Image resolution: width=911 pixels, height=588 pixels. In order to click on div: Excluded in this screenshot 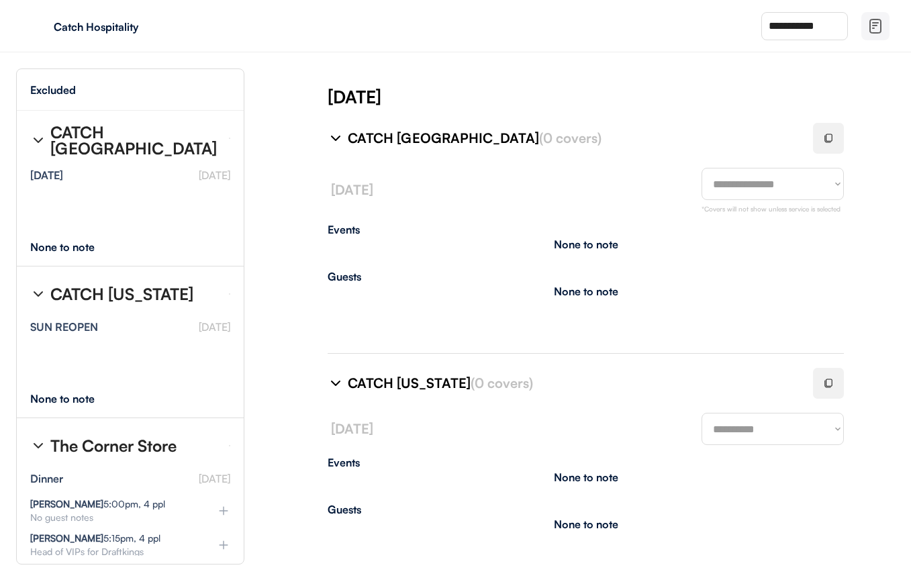, I will do `click(53, 90)`.